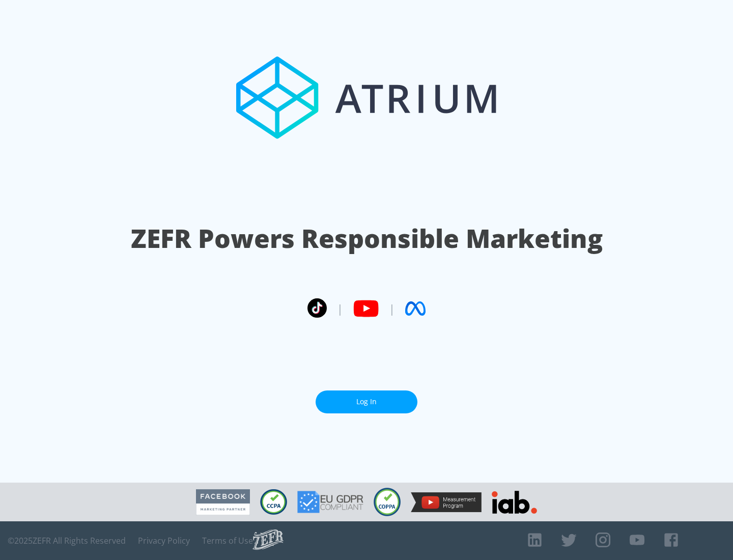 The height and width of the screenshot is (560, 733). What do you see at coordinates (366, 239) in the screenshot?
I see `h1: ZEFR Powers Responsible Marketing` at bounding box center [366, 239].